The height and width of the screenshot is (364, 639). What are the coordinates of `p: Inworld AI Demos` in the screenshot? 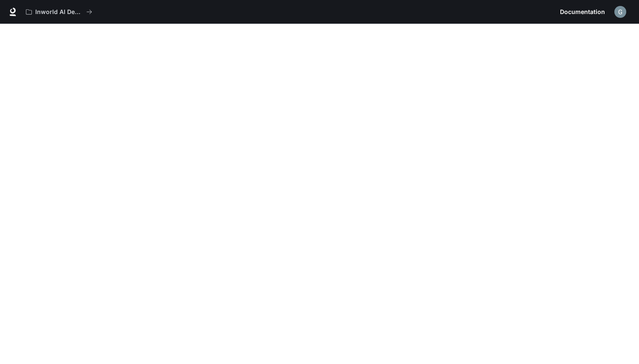 It's located at (59, 12).